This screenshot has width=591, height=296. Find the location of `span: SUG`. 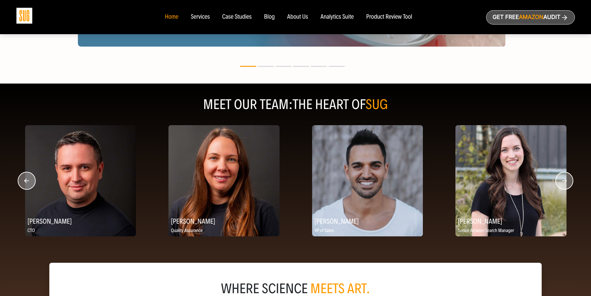

span: SUG is located at coordinates (377, 104).